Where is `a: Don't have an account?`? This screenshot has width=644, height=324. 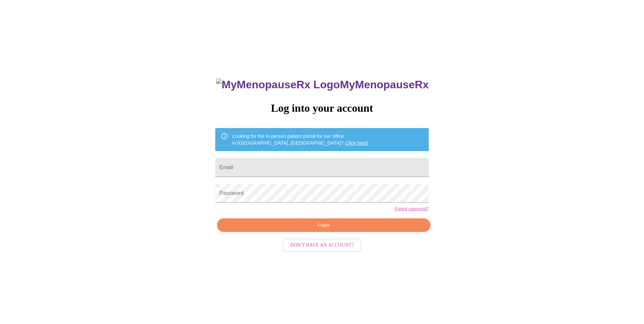 a: Don't have an account? is located at coordinates (322, 245).